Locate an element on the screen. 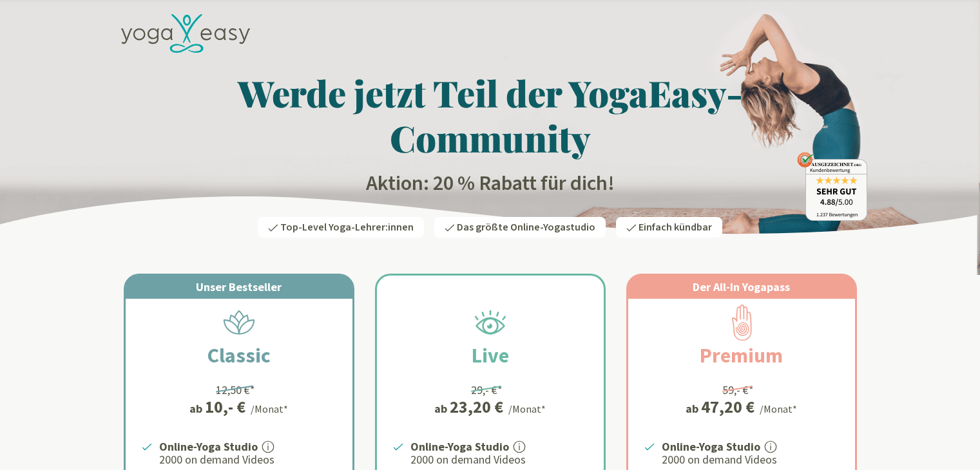 Image resolution: width=980 pixels, height=470 pixels. span: Top-Level Yoga-Lehrer:innen is located at coordinates (347, 227).